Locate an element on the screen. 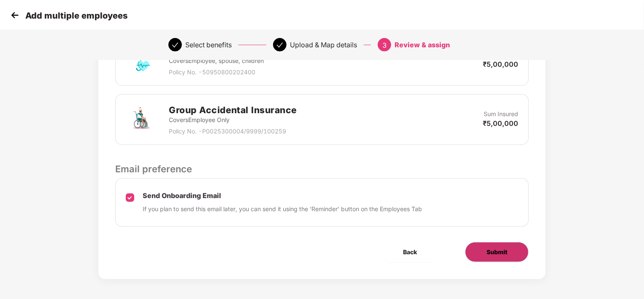  p: Covers Employee, spouse, children is located at coordinates (223, 61).